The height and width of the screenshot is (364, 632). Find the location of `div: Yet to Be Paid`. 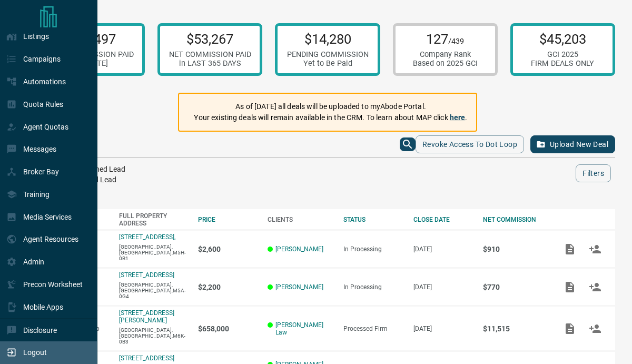

div: Yet to Be Paid is located at coordinates (327, 63).